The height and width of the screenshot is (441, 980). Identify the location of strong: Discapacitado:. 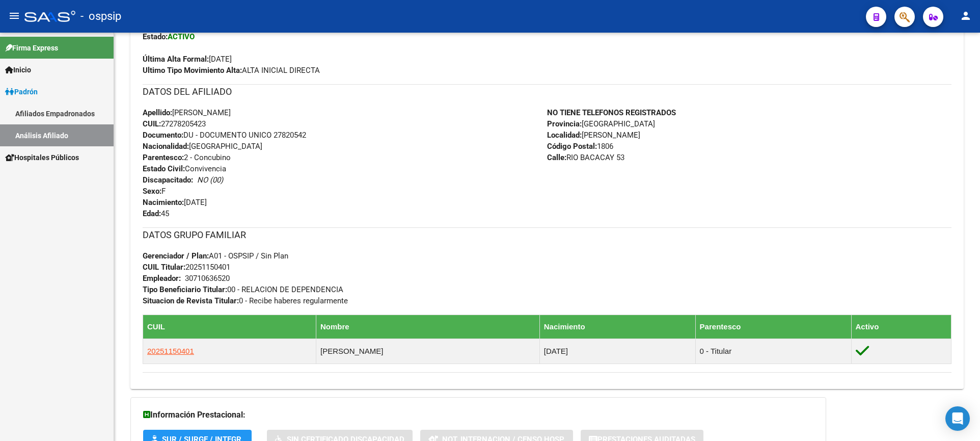
(168, 180).